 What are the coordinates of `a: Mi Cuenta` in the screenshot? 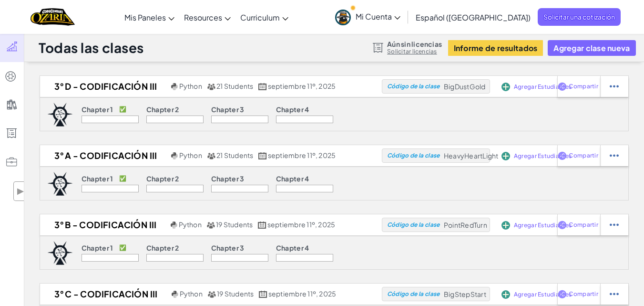 It's located at (368, 17).